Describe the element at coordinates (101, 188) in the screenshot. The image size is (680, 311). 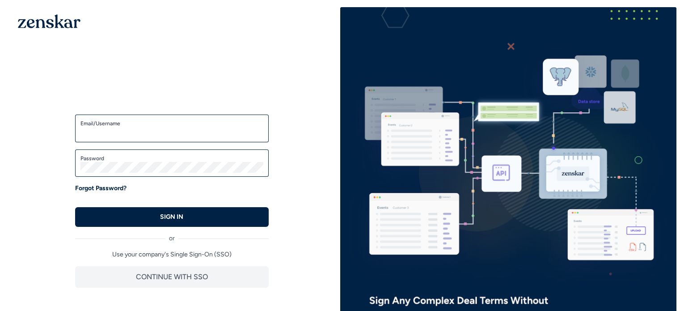
I see `a: Forgot Password?` at that location.